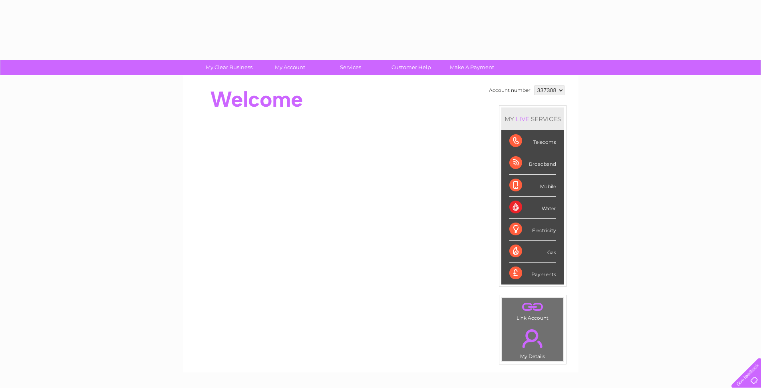  I want to click on div: Broadband, so click(532, 163).